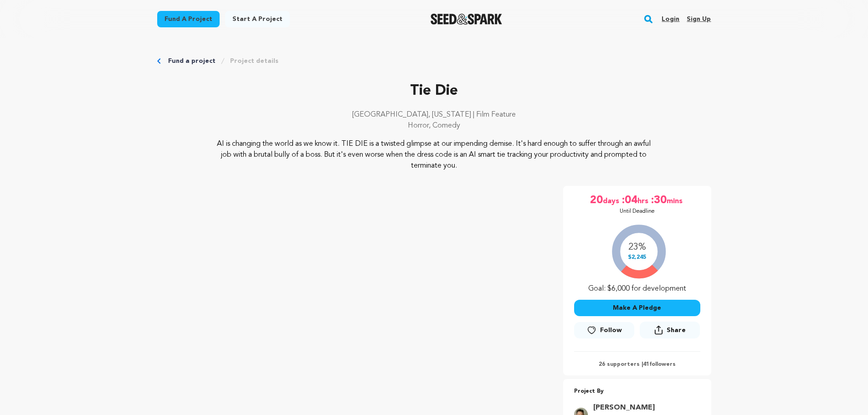  Describe the element at coordinates (637, 211) in the screenshot. I see `p: Until Deadline` at that location.